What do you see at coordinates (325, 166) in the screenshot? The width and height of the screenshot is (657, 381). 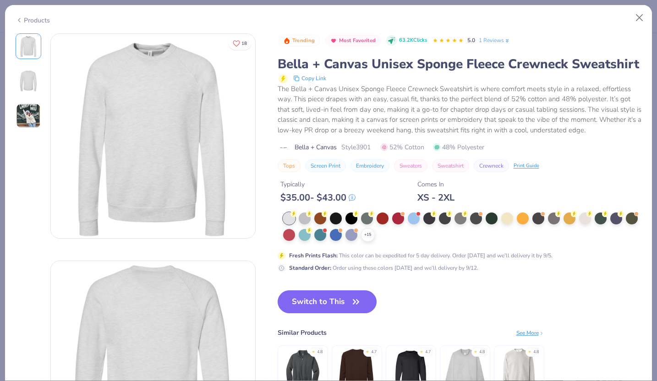 I see `button: Screen Print` at bounding box center [325, 166].